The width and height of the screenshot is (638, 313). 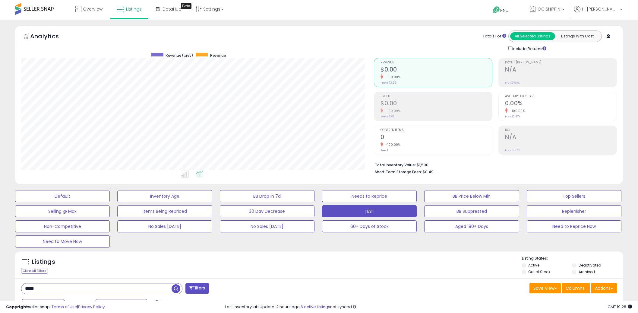 What do you see at coordinates (93, 9) in the screenshot?
I see `span: Overview` at bounding box center [93, 9].